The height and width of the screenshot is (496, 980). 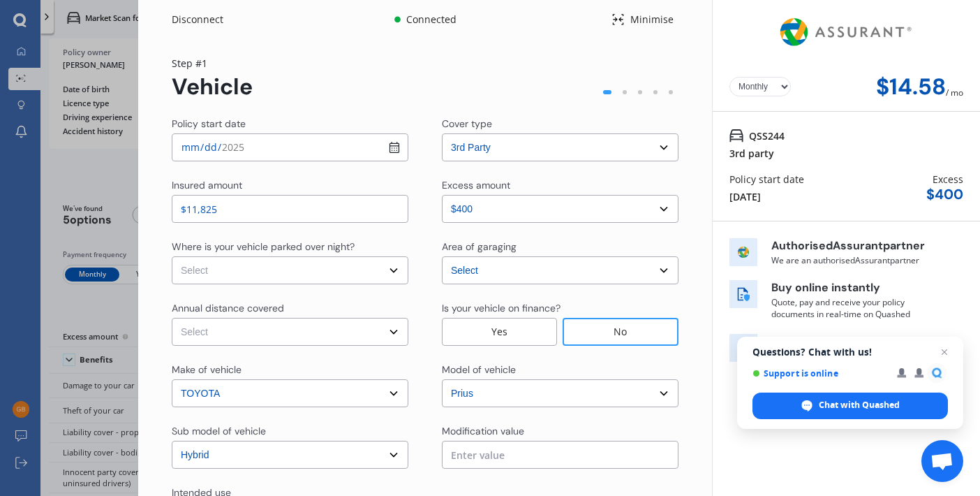 What do you see at coordinates (948, 179) in the screenshot?
I see `div: Excess` at bounding box center [948, 179].